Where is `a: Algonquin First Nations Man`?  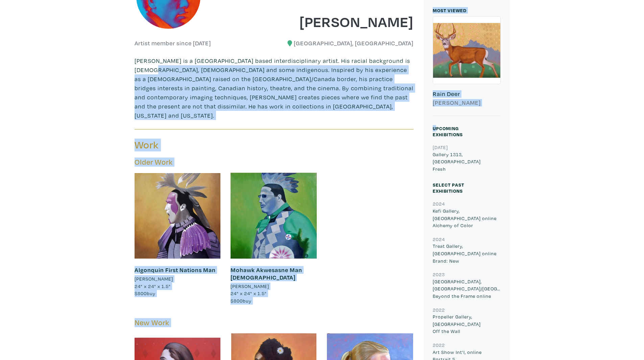 a: Algonquin First Nations Man is located at coordinates (175, 270).